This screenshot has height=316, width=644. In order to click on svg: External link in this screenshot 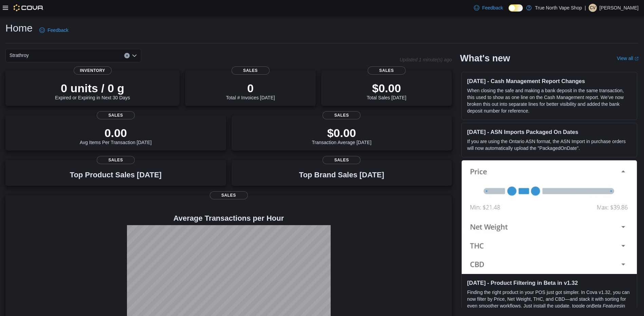, I will do `click(636, 59)`.